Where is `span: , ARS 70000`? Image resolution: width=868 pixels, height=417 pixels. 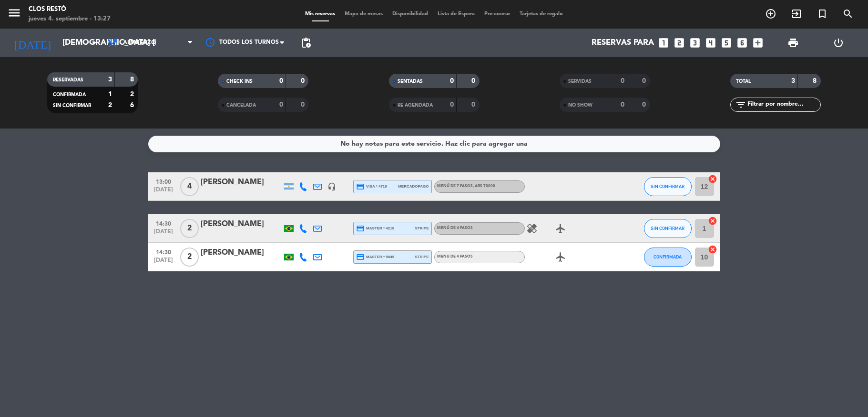 span: , ARS 70000 is located at coordinates (483, 186).